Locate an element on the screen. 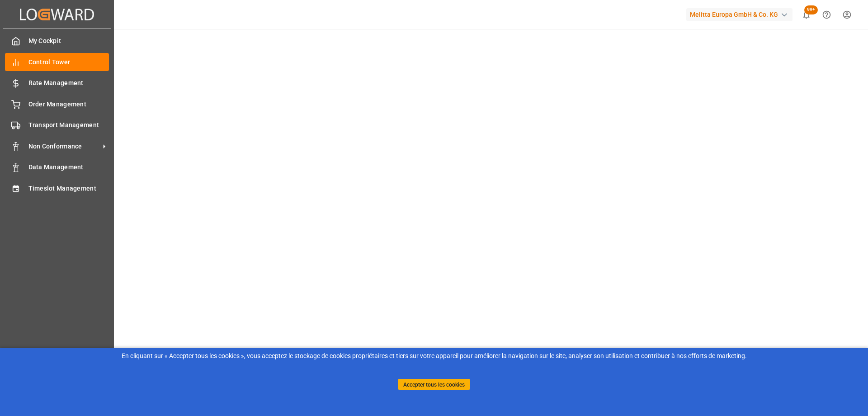  a: Data Management is located at coordinates (57, 167).